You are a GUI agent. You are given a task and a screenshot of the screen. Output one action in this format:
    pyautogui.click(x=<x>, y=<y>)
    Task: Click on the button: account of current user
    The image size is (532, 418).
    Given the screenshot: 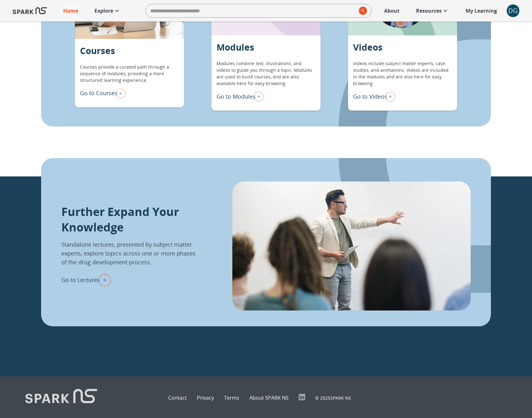 What is the action you would take?
    pyautogui.click(x=513, y=11)
    